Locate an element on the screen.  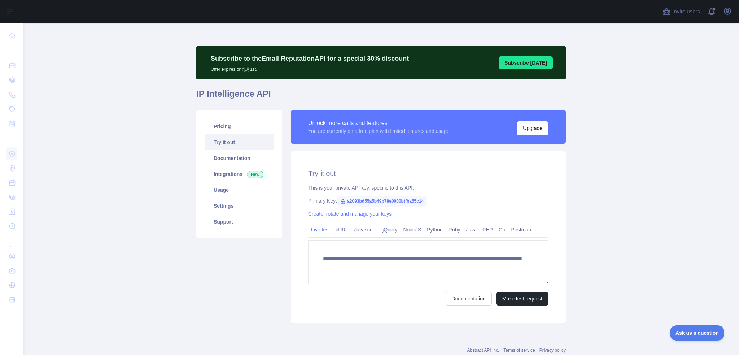
button: Make test request is located at coordinates (522, 299).